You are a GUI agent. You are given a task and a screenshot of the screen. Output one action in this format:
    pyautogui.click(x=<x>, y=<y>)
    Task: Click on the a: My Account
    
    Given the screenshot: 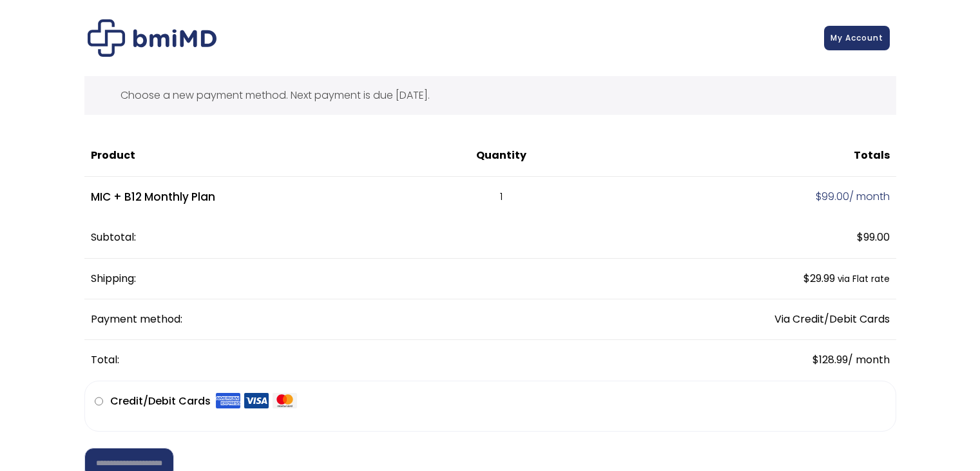 What is the action you would take?
    pyautogui.click(x=857, y=38)
    